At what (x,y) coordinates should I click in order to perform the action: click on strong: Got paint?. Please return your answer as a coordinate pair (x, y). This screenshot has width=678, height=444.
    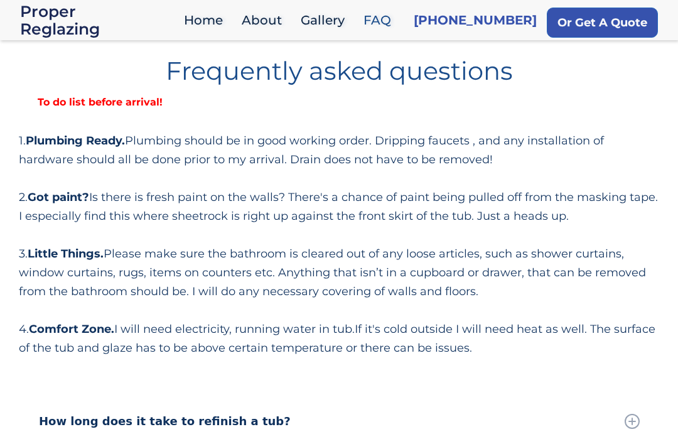
    Looking at the image, I should click on (58, 197).